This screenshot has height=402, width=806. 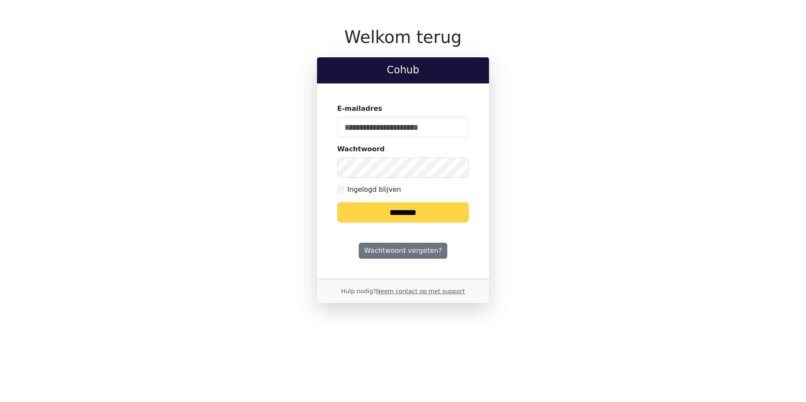 I want to click on label: E-mailadres, so click(x=359, y=109).